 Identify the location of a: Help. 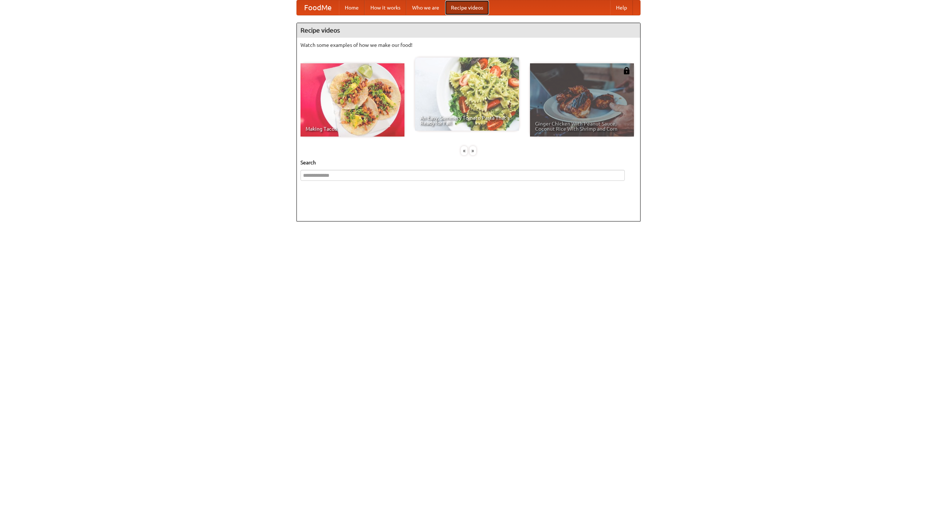
(622, 8).